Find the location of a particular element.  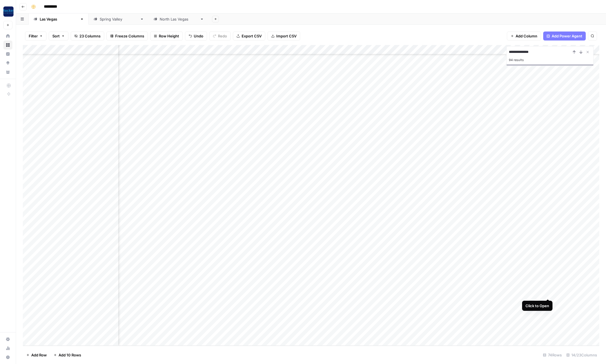

button: Previous Result is located at coordinates (575, 52).